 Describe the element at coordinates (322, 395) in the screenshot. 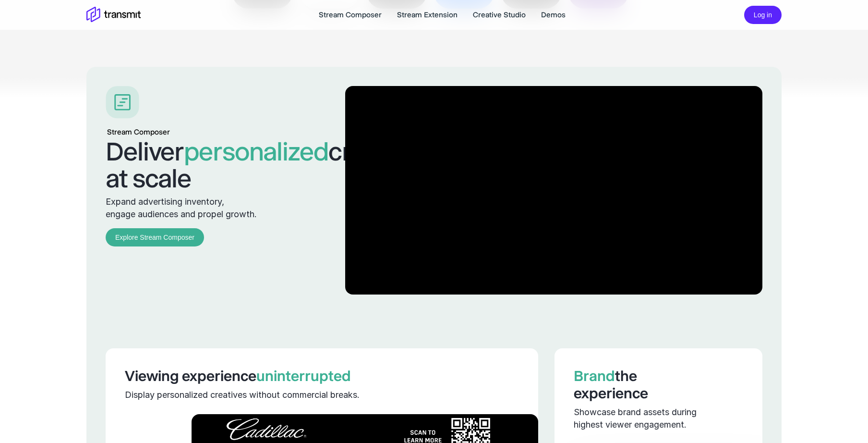

I see `div: Display personalized creatives without commercial breaks.` at that location.